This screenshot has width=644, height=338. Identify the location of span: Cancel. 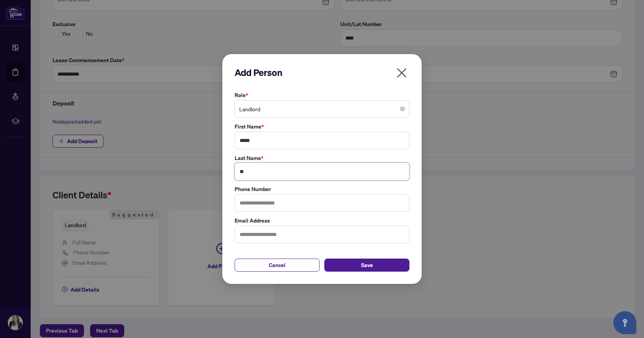
(277, 265).